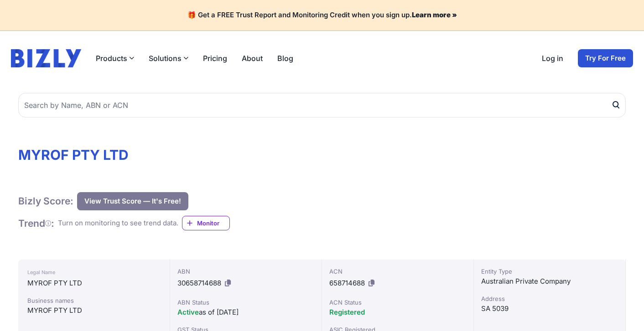  I want to click on a: Blog, so click(285, 59).